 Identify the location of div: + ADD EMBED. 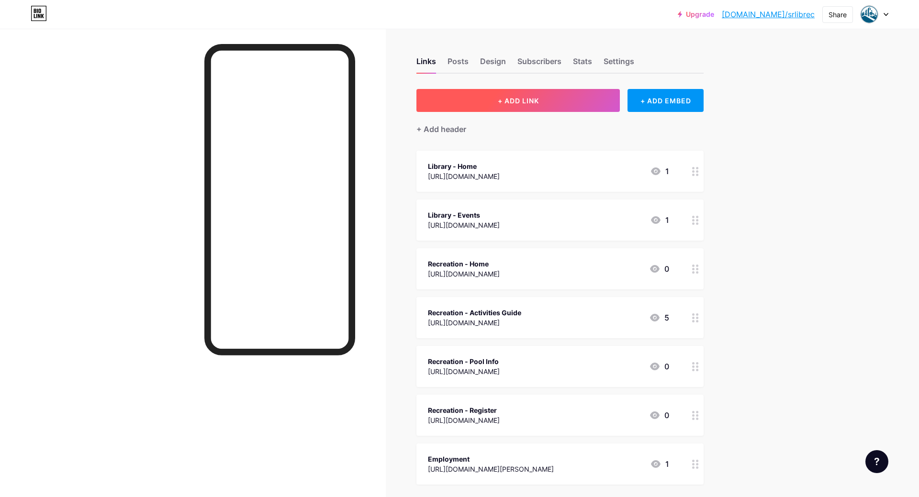
(665, 101).